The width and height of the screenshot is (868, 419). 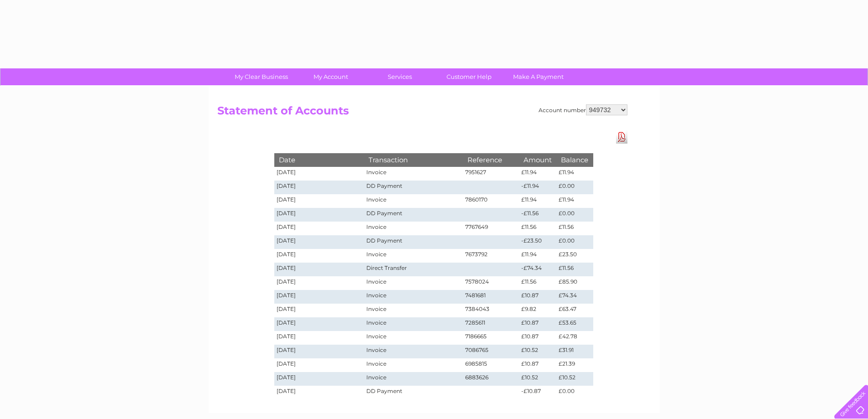 What do you see at coordinates (491, 283) in the screenshot?
I see `td: 7578024` at bounding box center [491, 283].